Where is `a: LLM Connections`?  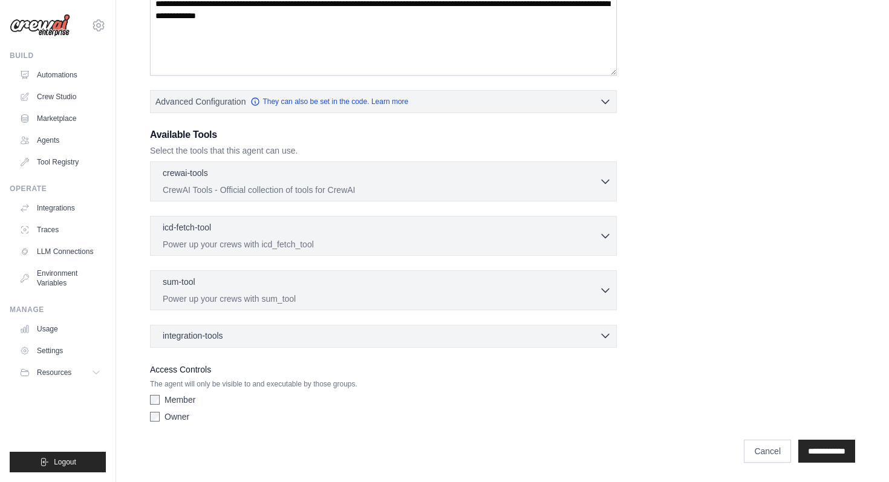 a: LLM Connections is located at coordinates (60, 252).